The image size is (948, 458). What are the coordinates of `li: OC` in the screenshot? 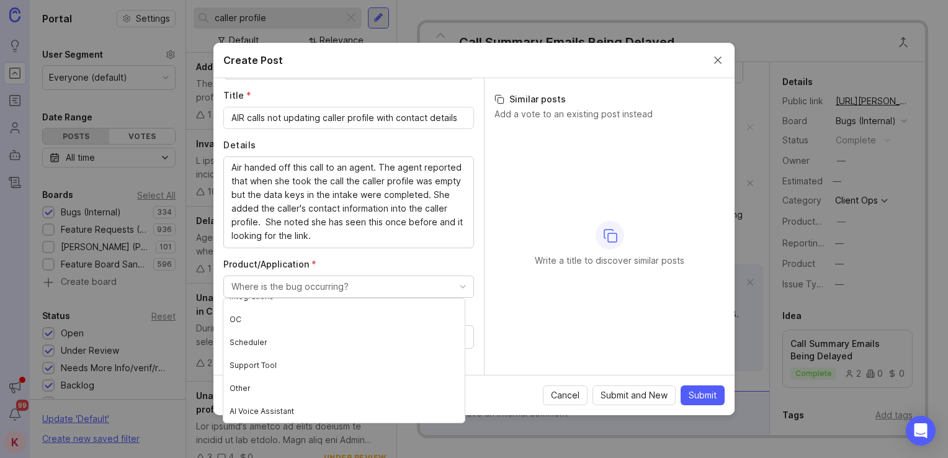 It's located at (344, 319).